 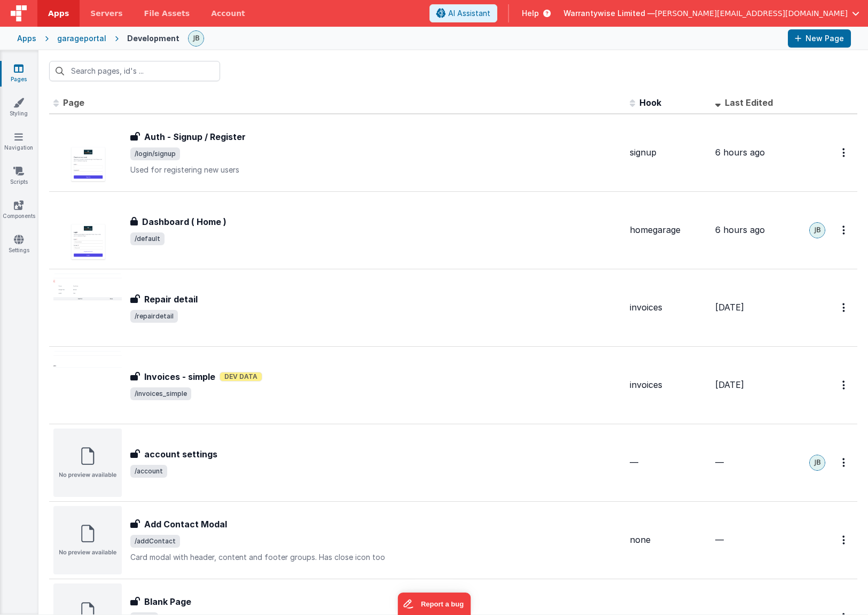 I want to click on div: Apps, so click(x=26, y=39).